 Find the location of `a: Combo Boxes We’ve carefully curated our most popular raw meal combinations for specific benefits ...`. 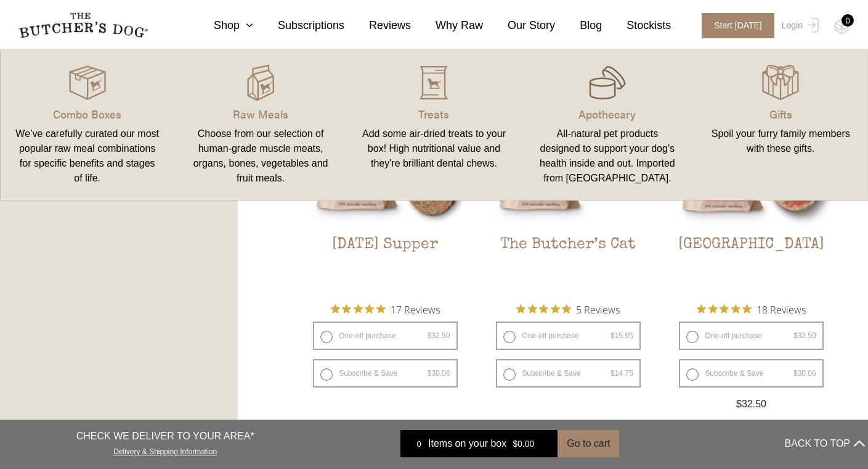

a: Combo Boxes We’ve carefully curated our most popular raw meal combinations for specific benefits ... is located at coordinates (87, 125).